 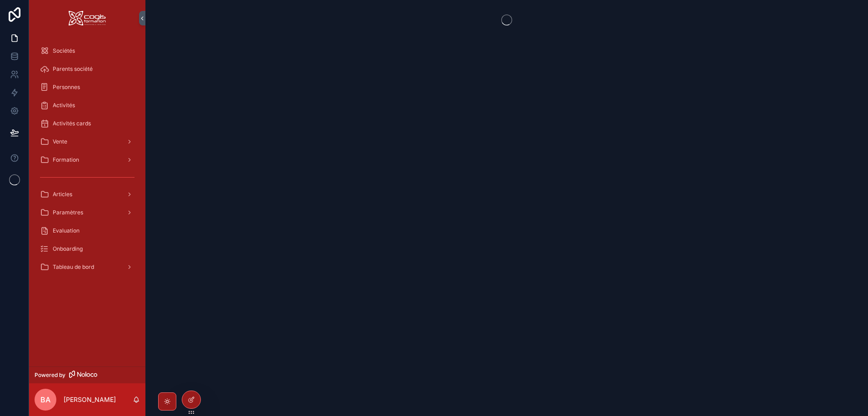 I want to click on a: Tableau de bord, so click(x=87, y=267).